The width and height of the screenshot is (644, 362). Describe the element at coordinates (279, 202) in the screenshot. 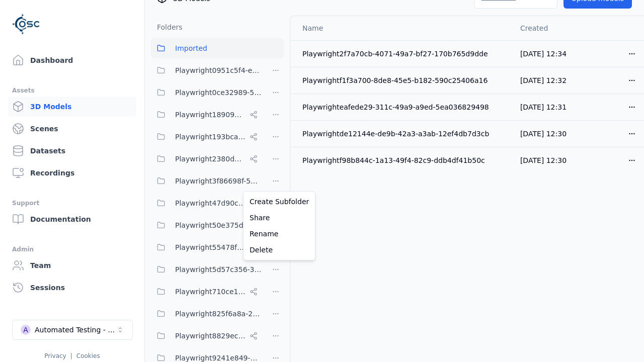

I see `div: Create Subfolder` at that location.